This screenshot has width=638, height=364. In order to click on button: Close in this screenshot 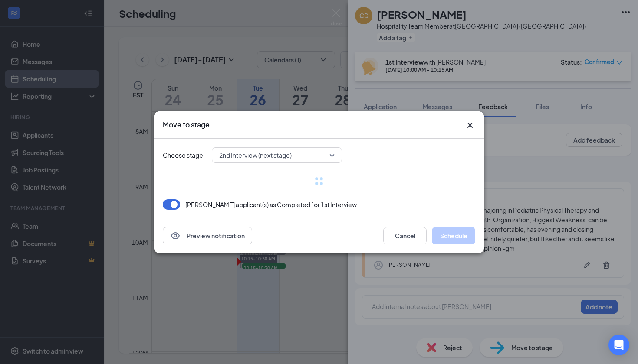, I will do `click(470, 125)`.